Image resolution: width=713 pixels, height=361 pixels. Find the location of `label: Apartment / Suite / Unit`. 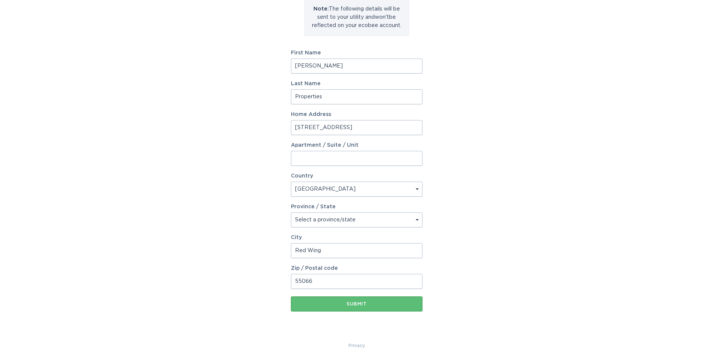

label: Apartment / Suite / Unit is located at coordinates (357, 145).